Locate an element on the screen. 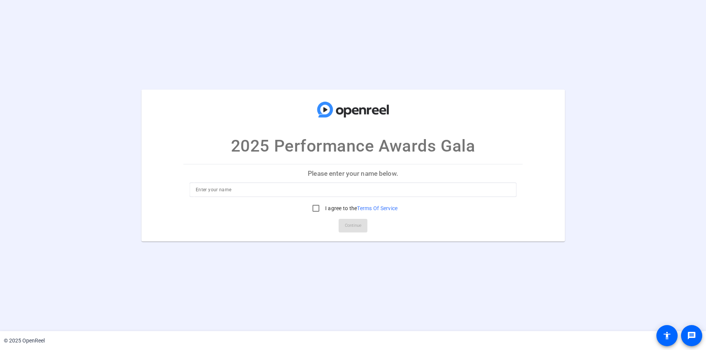 The height and width of the screenshot is (350, 706). p: Please enter your name below. is located at coordinates (353, 174).